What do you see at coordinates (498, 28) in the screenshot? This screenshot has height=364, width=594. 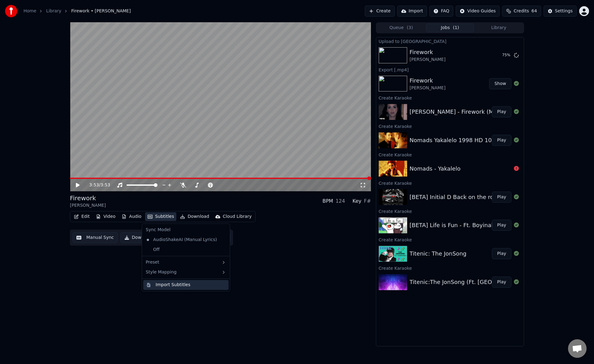 I see `button: Library` at bounding box center [498, 28].